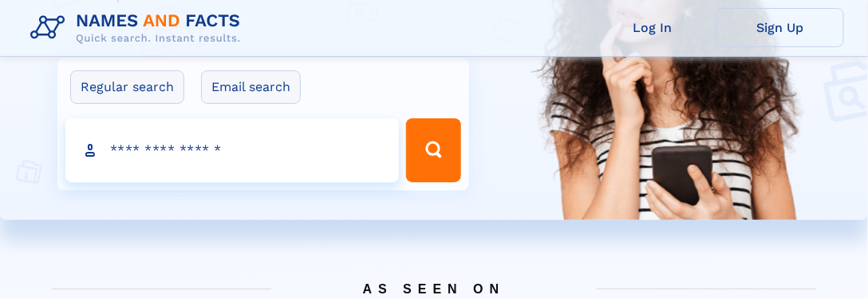 This screenshot has height=299, width=868. I want to click on input: search input, so click(233, 150).